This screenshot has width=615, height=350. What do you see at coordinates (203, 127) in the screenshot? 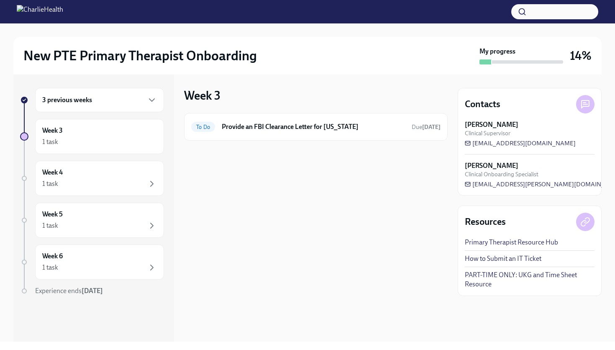
I see `span: To Do` at bounding box center [203, 127].